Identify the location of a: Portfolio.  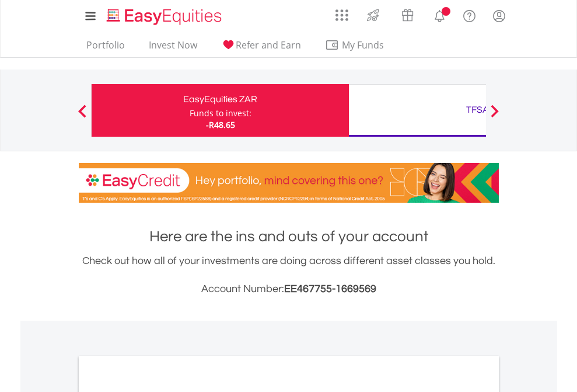
(106, 48).